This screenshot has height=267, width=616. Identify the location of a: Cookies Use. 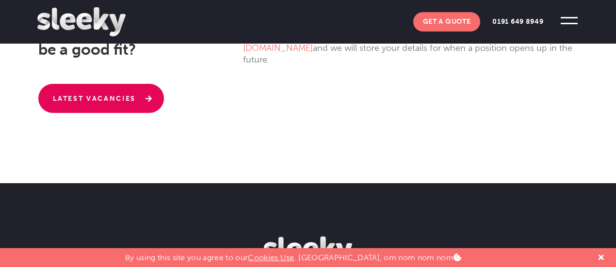
(271, 257).